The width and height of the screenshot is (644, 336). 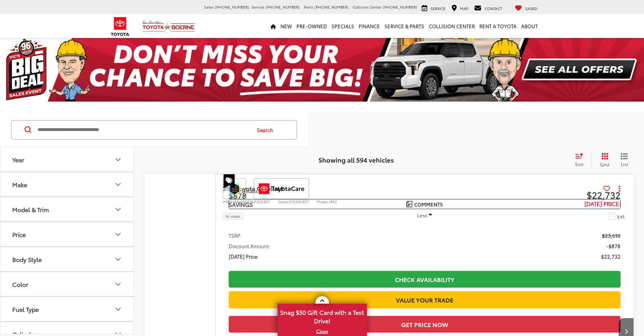 I want to click on span: Grid, so click(x=605, y=164).